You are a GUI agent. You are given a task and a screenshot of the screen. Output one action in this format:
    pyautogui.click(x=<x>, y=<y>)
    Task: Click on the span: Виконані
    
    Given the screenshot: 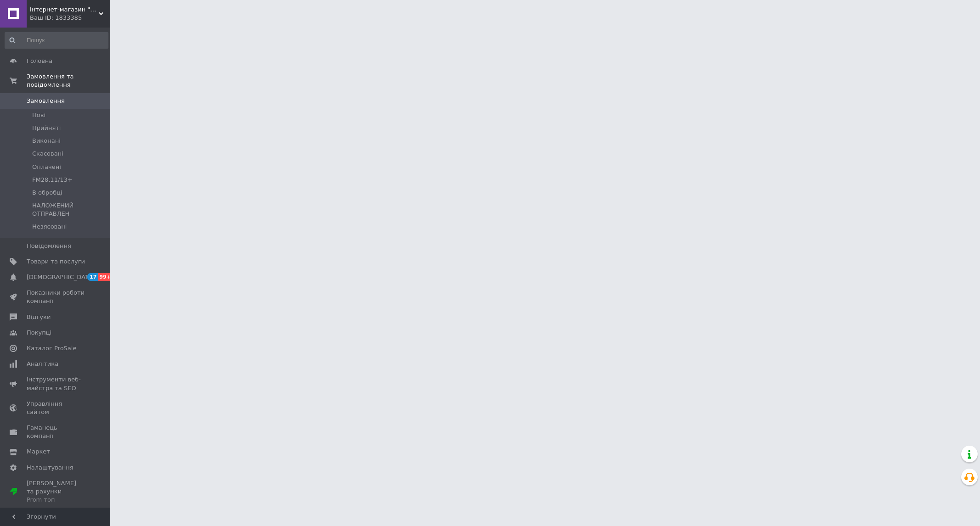 What is the action you would take?
    pyautogui.click(x=47, y=141)
    